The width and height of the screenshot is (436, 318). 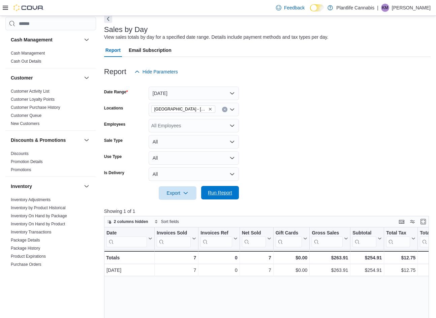 What do you see at coordinates (30, 91) in the screenshot?
I see `span: Customer Activity List` at bounding box center [30, 91].